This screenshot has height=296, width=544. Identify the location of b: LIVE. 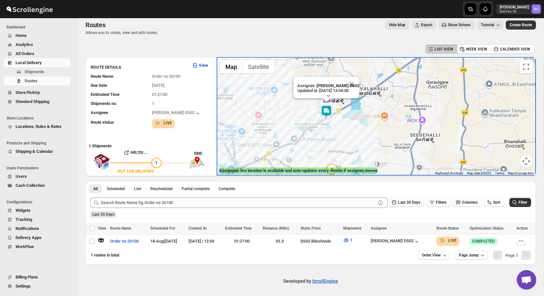
(453, 241).